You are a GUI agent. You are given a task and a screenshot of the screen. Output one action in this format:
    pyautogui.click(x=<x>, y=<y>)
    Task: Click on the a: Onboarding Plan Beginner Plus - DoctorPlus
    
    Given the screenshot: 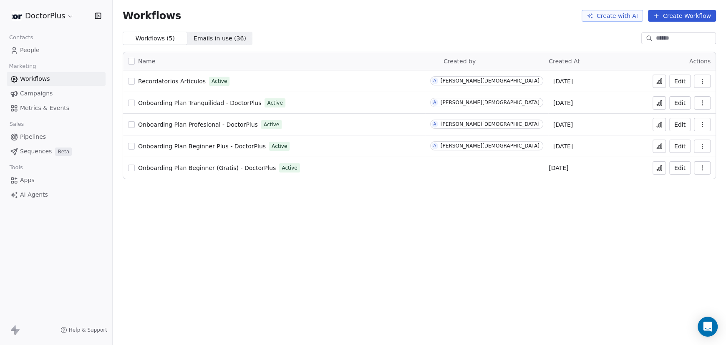 What is the action you would take?
    pyautogui.click(x=202, y=146)
    